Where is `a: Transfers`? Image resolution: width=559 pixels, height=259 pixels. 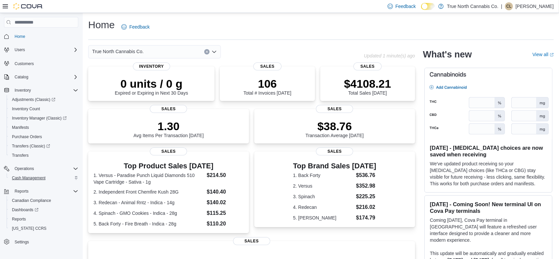 a: Transfers is located at coordinates (20, 155).